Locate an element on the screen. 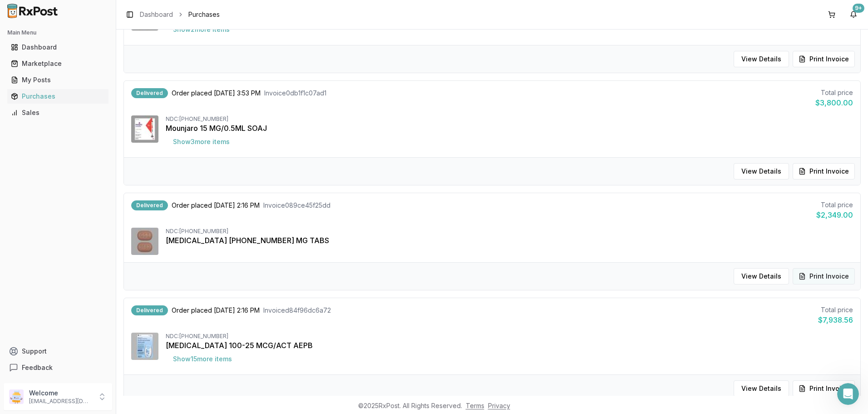 This screenshot has height=414, width=868. div: Purchases is located at coordinates (58, 96).